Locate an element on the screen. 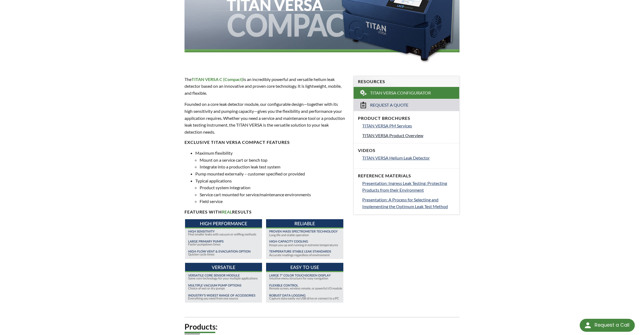 This screenshot has width=644, height=335. img: round button is located at coordinates (588, 326).